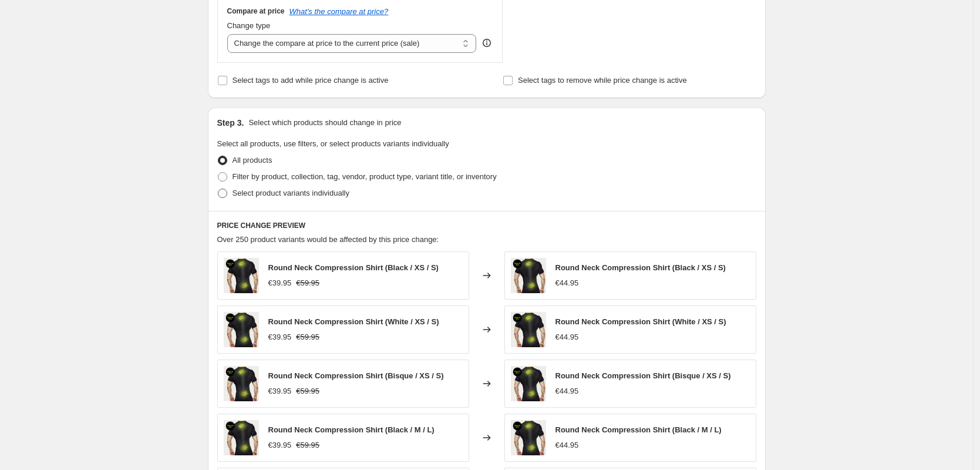  I want to click on h6: PRICE CHANGE PREVIEW, so click(487, 226).